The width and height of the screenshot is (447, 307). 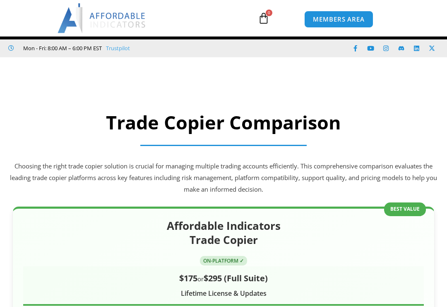 I want to click on a: 0, so click(x=264, y=18).